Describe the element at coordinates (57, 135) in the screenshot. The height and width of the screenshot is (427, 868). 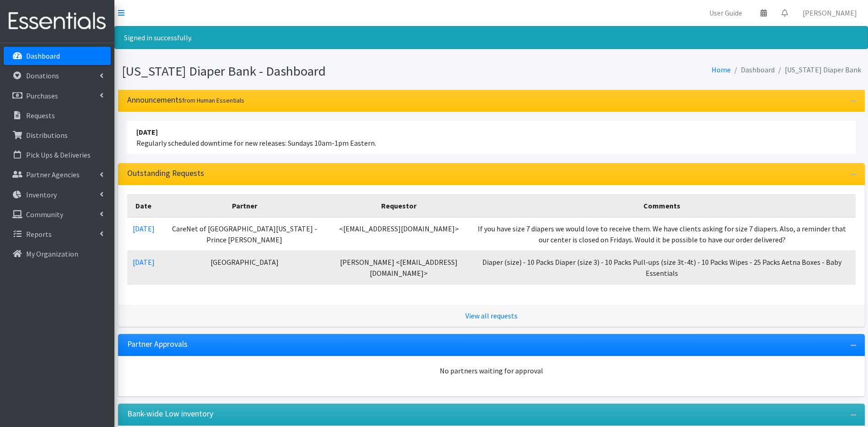
I see `a: Distributions` at that location.